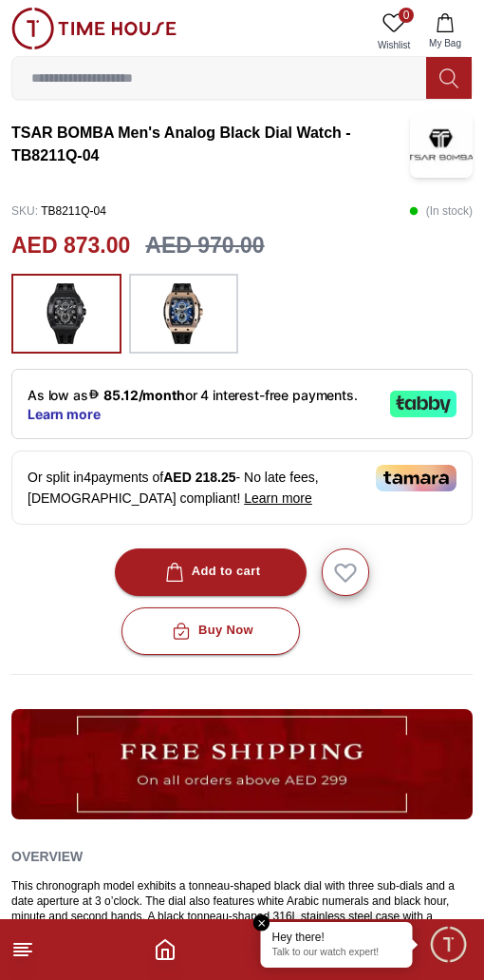 This screenshot has height=980, width=484. Describe the element at coordinates (59, 211) in the screenshot. I see `p: TB8211Q-04` at that location.